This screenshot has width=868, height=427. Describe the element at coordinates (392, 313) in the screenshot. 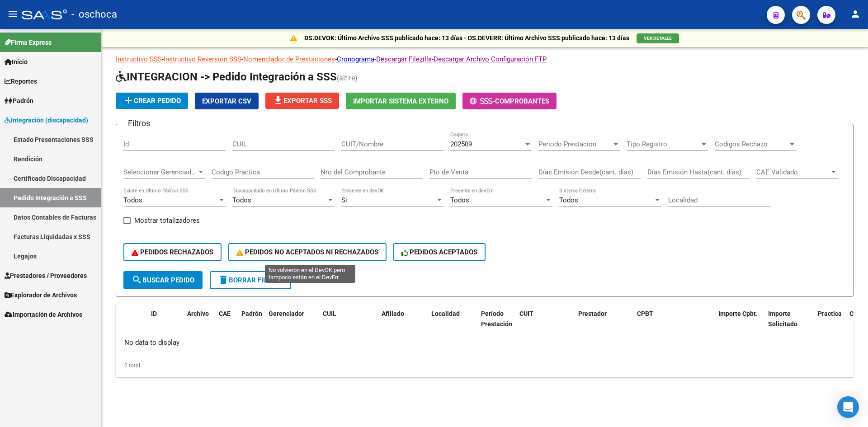

I see `span: Afiliado` at that location.